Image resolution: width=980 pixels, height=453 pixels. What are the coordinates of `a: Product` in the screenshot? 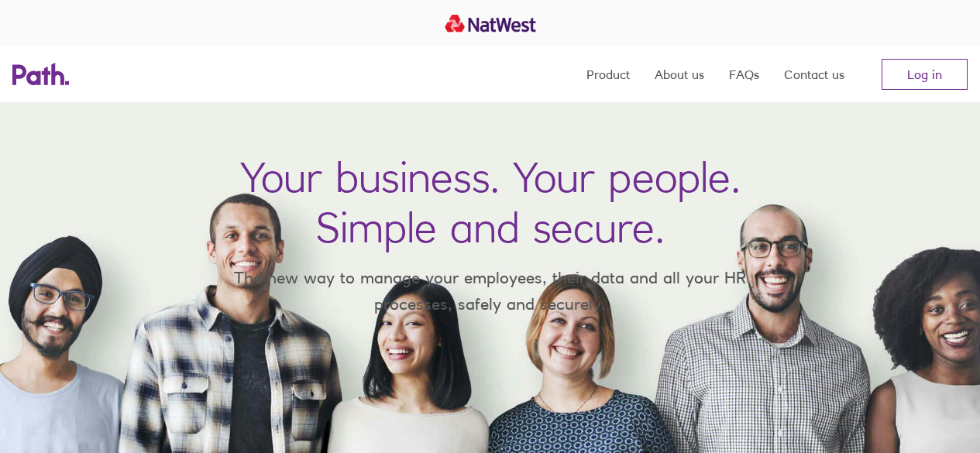 It's located at (608, 75).